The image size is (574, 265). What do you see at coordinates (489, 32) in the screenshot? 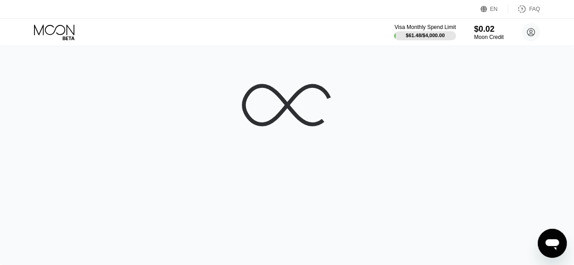
I see `div: $0.02Moon Credit` at bounding box center [489, 32].